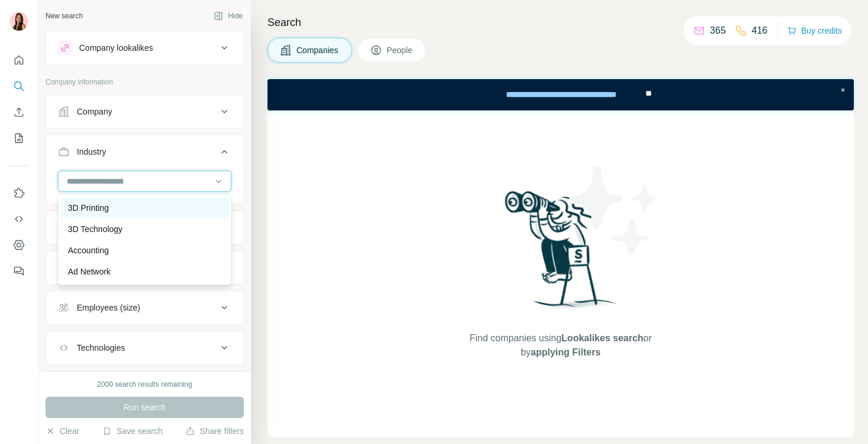 This screenshot has width=868, height=444. What do you see at coordinates (214, 431) in the screenshot?
I see `button: Share filters` at bounding box center [214, 431].